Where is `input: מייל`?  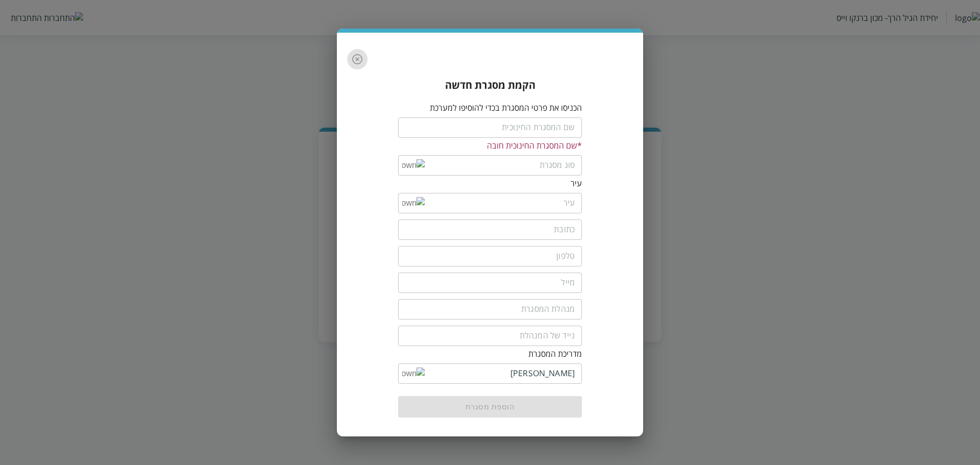
input: מייל is located at coordinates (490, 283).